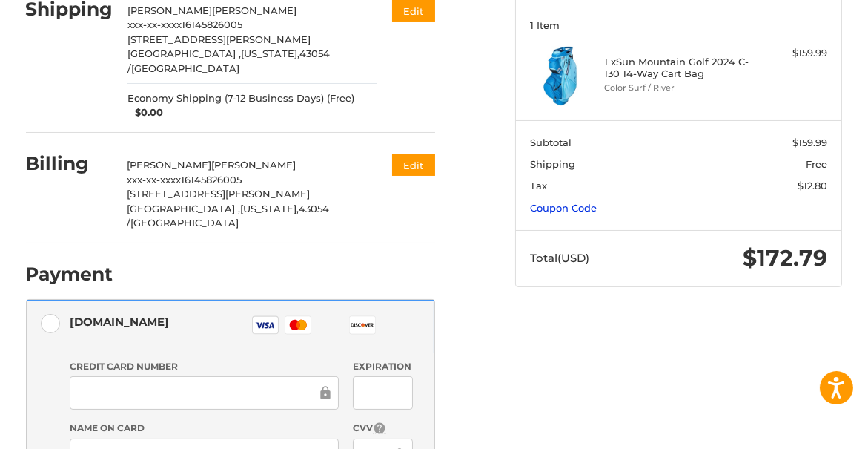  What do you see at coordinates (414, 165) in the screenshot?
I see `button: Edit` at bounding box center [414, 165].